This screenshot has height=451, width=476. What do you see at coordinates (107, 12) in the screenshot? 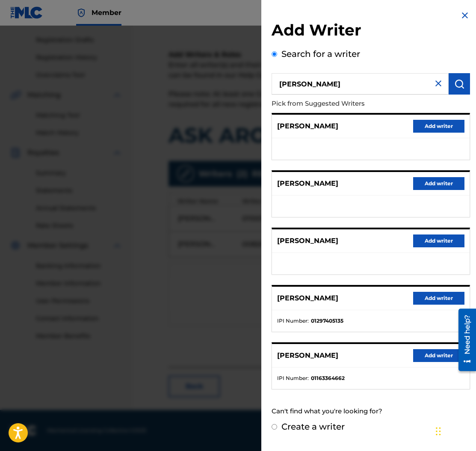
I see `span: Member` at bounding box center [107, 12].